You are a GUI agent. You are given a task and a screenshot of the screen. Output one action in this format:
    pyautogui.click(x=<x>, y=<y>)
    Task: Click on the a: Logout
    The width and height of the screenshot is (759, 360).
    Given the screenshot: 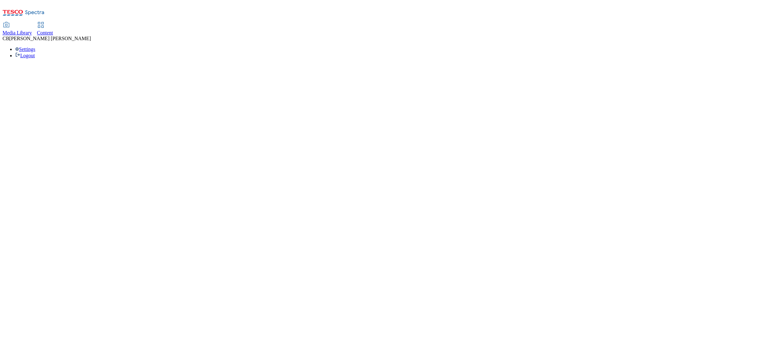 What is the action you would take?
    pyautogui.click(x=25, y=55)
    